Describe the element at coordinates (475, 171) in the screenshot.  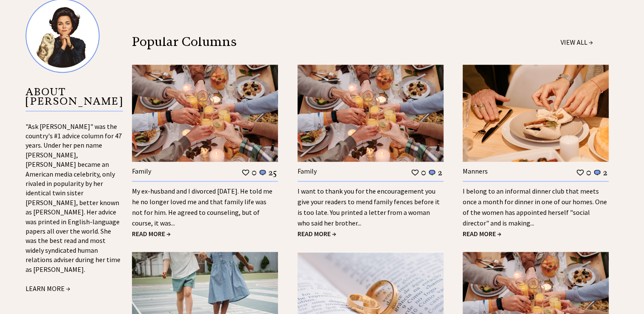
I see `a: Manners` at that location.